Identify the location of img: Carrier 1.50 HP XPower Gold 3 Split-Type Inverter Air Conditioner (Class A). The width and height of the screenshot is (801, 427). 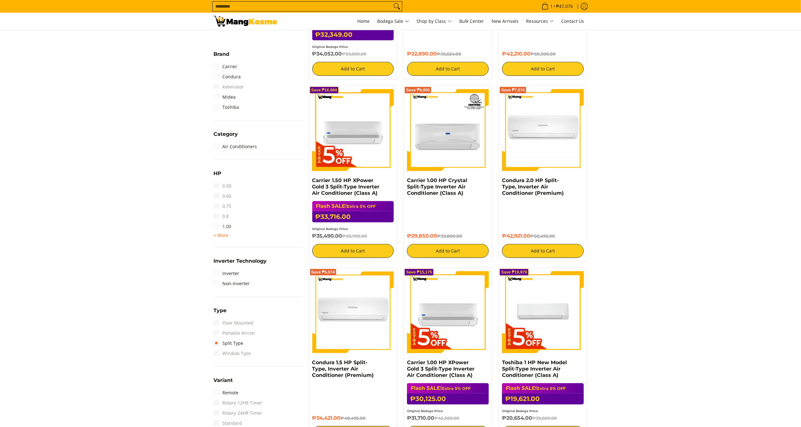
(353, 130).